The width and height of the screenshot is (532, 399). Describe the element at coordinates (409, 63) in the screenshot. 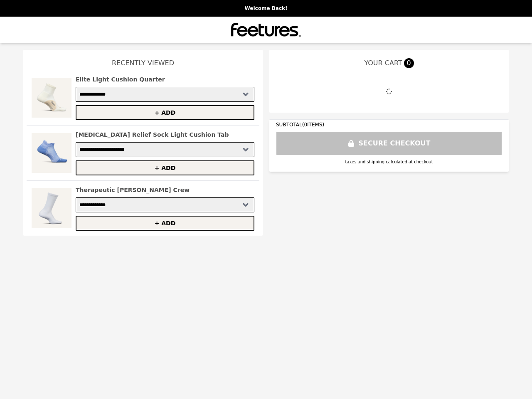

I see `span: 0` at that location.